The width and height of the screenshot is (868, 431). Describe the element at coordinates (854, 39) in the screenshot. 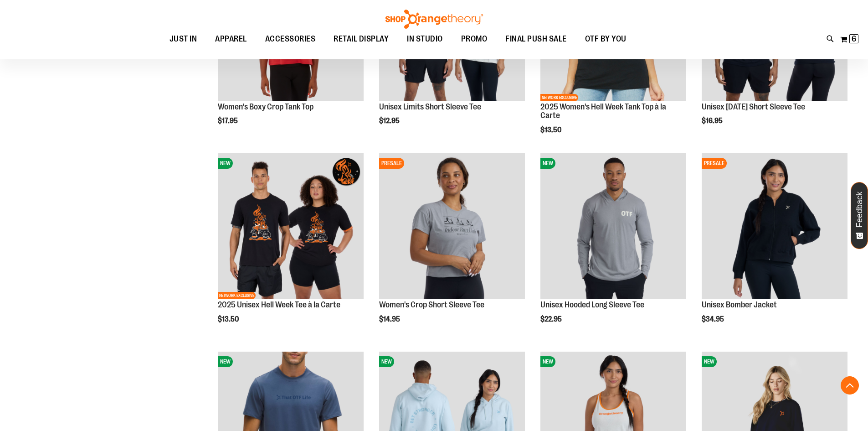

I see `span: 6` at that location.